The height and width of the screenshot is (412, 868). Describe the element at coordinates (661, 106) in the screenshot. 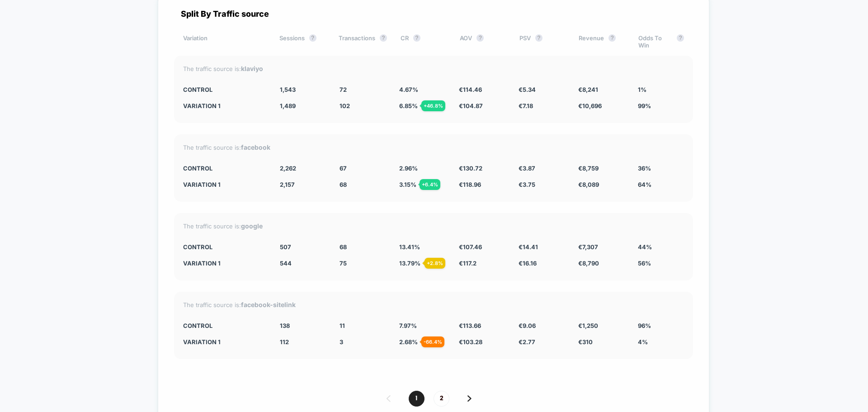

I see `div: 99%` at that location.